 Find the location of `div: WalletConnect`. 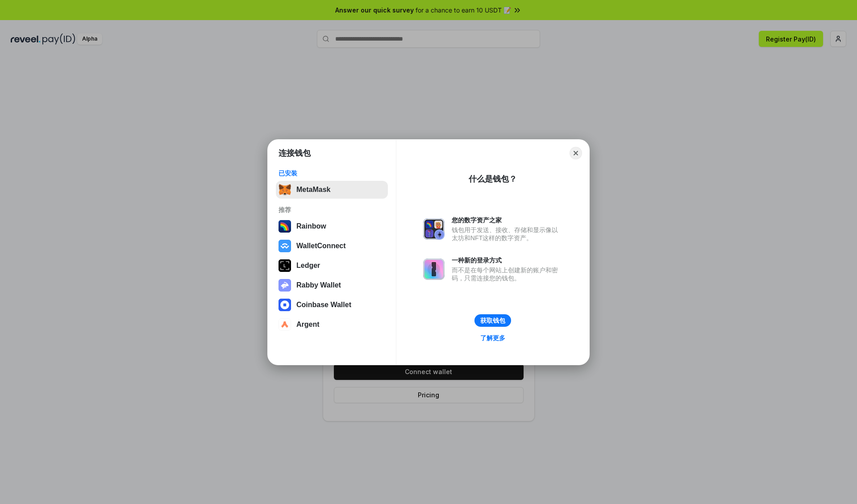

div: WalletConnect is located at coordinates (321, 246).